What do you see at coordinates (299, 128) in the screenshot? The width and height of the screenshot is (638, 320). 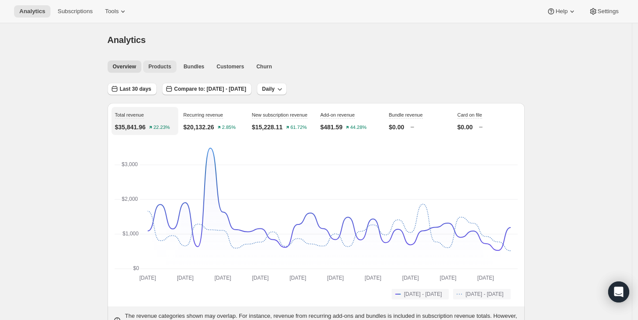 I see `text: 61.72%` at bounding box center [299, 128].